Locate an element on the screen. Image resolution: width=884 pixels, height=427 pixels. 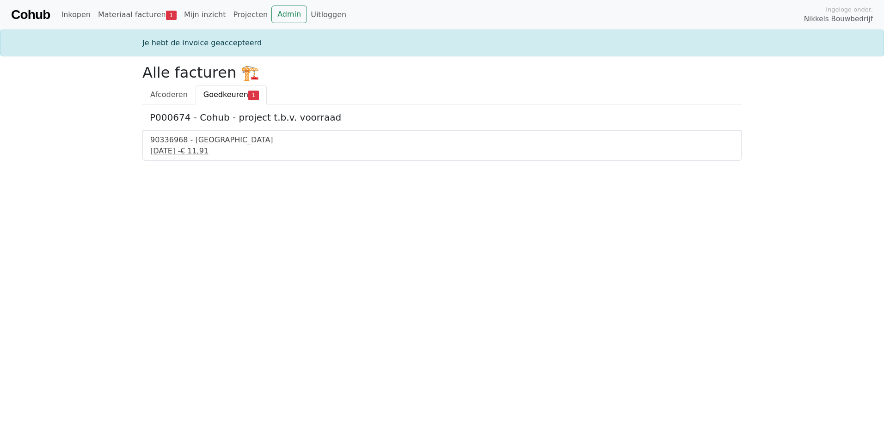
a: Uitloggen is located at coordinates (328, 15).